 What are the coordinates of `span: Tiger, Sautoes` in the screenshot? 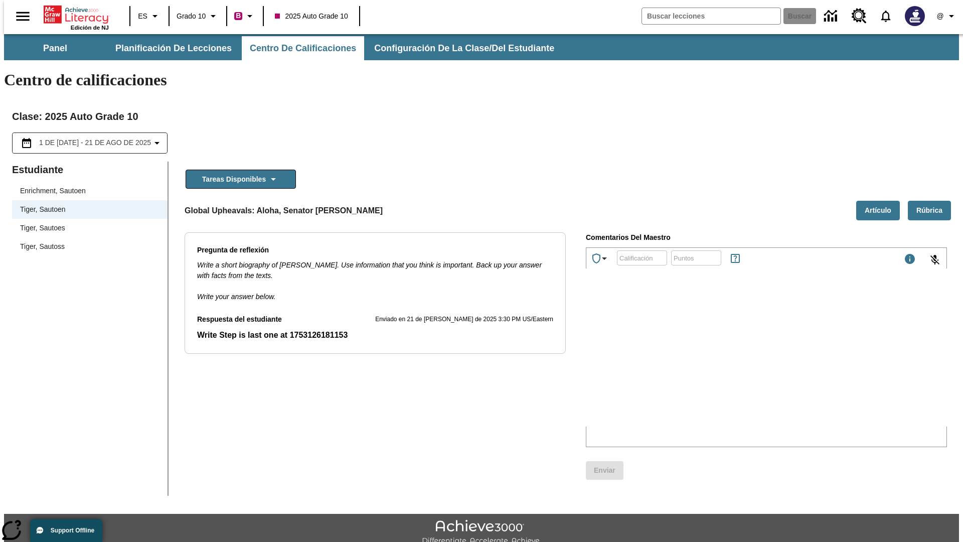 It's located at (90, 228).